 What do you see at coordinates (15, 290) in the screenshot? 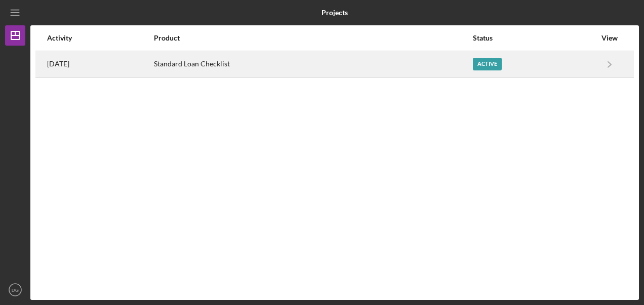
I see `text: DG` at bounding box center [15, 290].